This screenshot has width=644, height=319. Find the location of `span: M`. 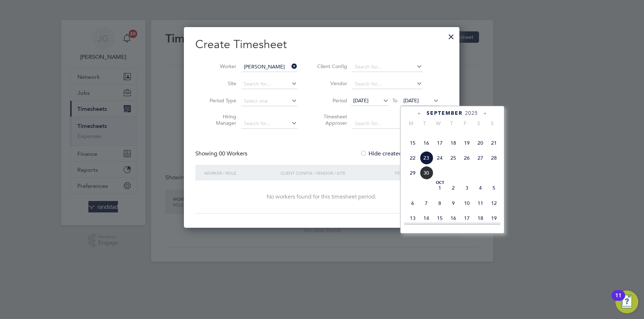

span: M is located at coordinates (411, 123).